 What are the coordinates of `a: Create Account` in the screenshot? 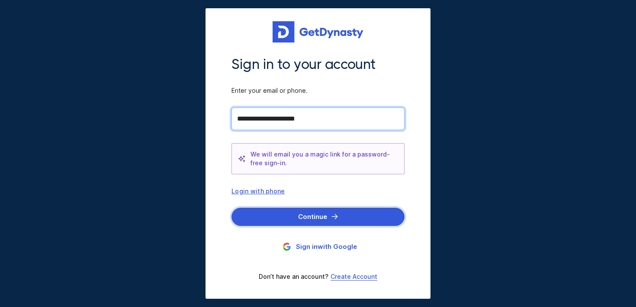 It's located at (354, 276).